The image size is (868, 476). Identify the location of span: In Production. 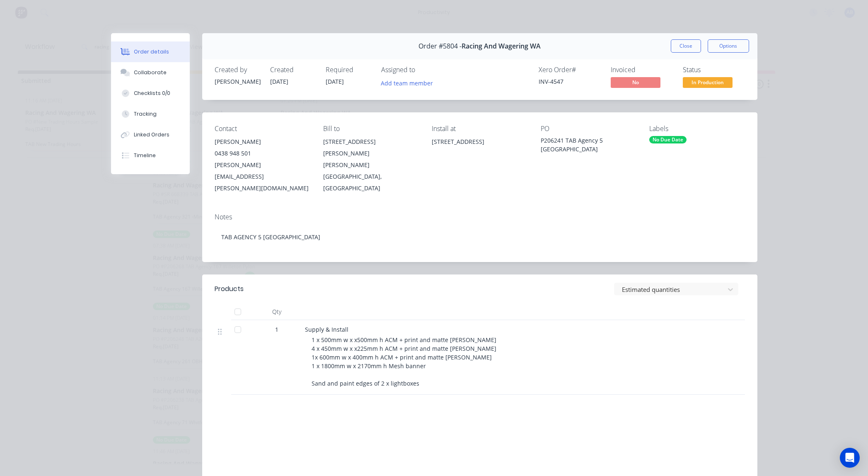
(708, 82).